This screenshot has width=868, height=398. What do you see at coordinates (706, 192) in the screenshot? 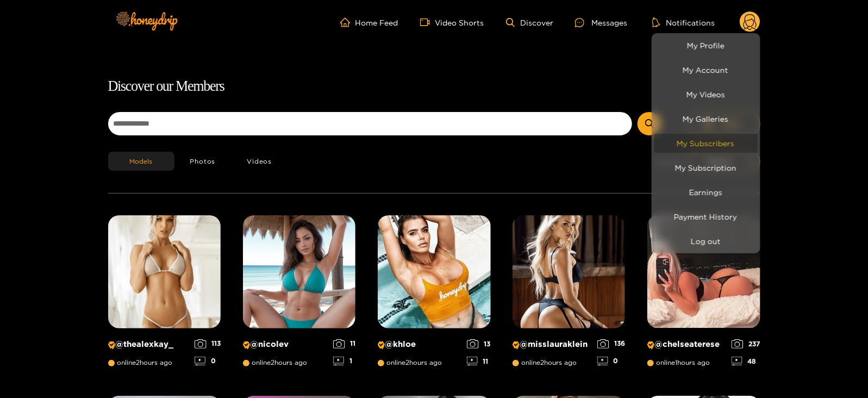
I see `a: Earnings` at bounding box center [706, 192].